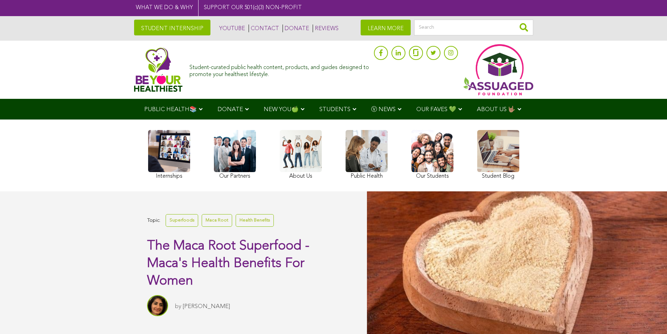 The image size is (667, 334). I want to click on a: REVIEWS, so click(326, 28).